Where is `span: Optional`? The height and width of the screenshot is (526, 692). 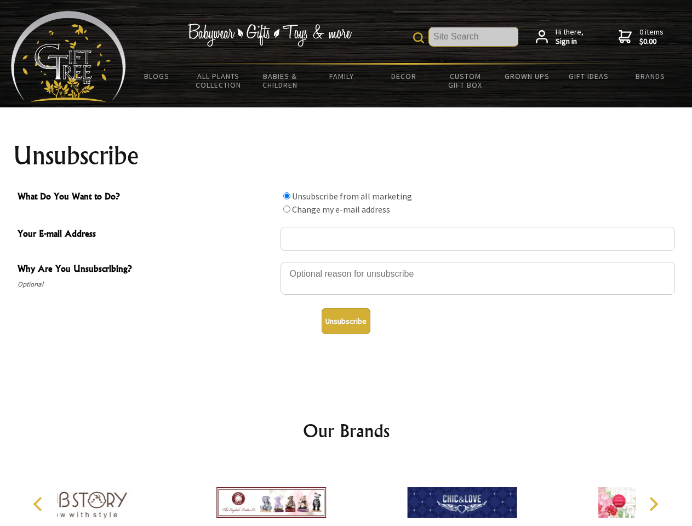 span: Optional is located at coordinates (146, 284).